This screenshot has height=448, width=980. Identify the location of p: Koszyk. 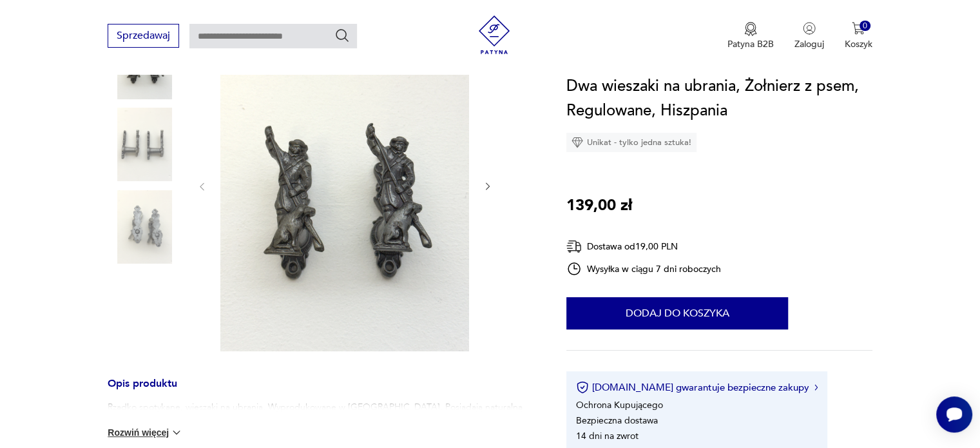
(858, 44).